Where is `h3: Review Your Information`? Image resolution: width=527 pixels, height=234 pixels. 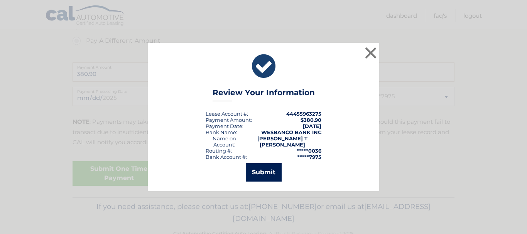 h3: Review Your Information is located at coordinates (263, 94).